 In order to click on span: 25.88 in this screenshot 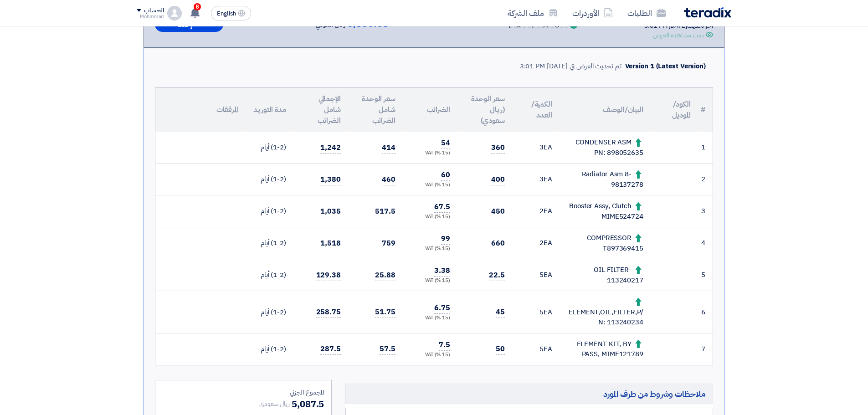, I will do `click(385, 275)`.